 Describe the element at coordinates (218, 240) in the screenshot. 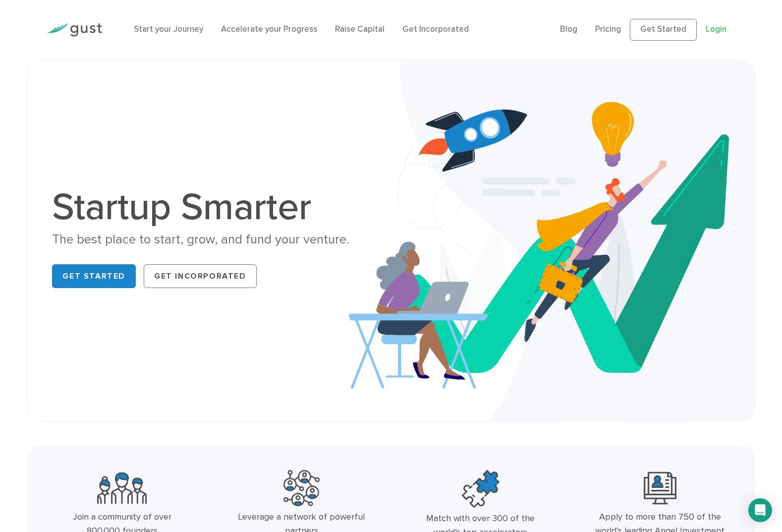

I see `div: The best place to start, grow, and fund your venture.` at that location.